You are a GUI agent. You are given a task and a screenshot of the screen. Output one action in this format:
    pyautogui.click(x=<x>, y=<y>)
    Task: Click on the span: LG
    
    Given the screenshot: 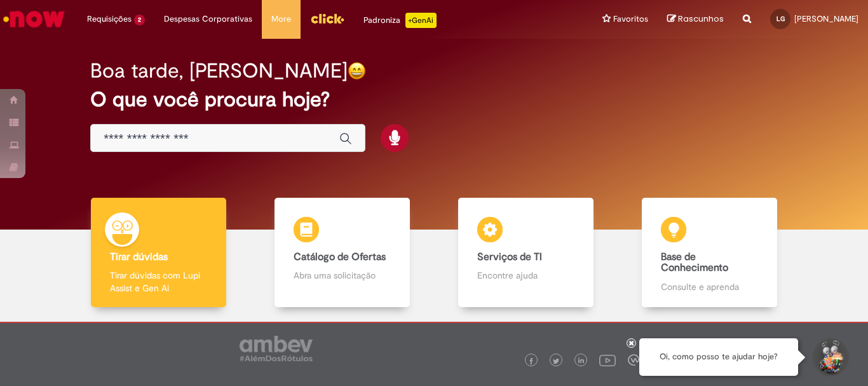 What is the action you would take?
    pyautogui.click(x=780, y=18)
    